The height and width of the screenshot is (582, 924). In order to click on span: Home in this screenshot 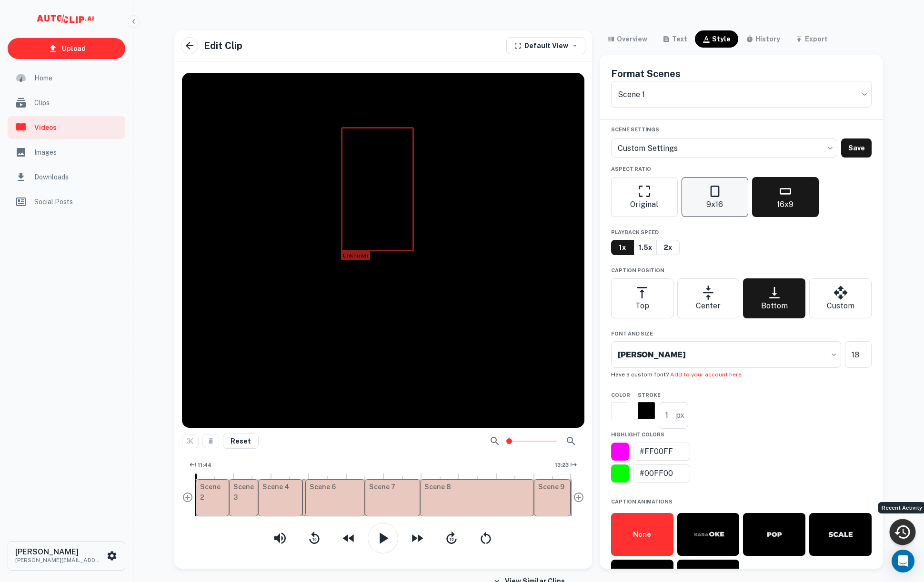, I will do `click(77, 78)`.